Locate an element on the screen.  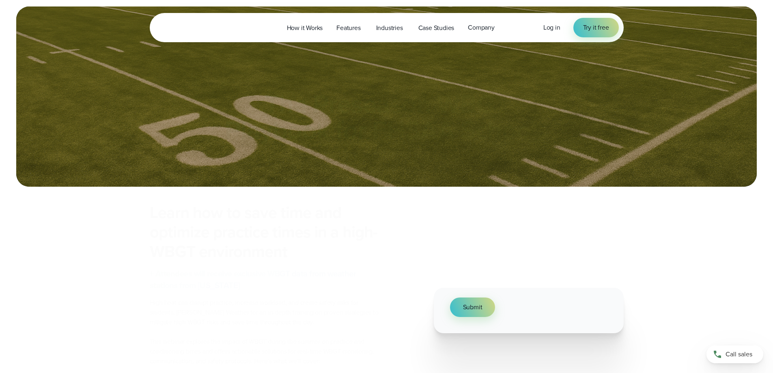
a: Try it free is located at coordinates (596, 28).